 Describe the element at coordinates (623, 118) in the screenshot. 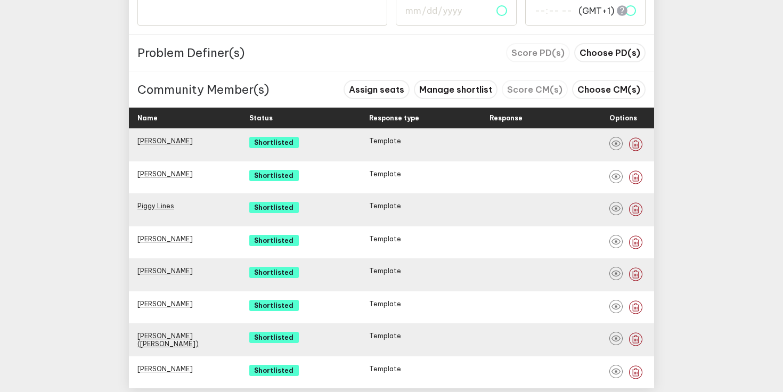

I see `div: Options` at that location.